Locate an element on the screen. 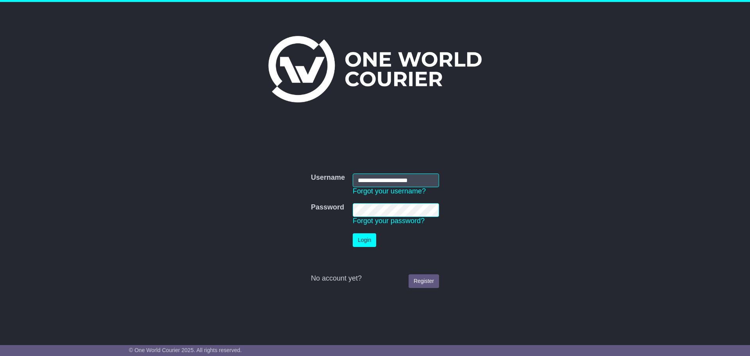 This screenshot has height=356, width=750. label: Username is located at coordinates (328, 178).